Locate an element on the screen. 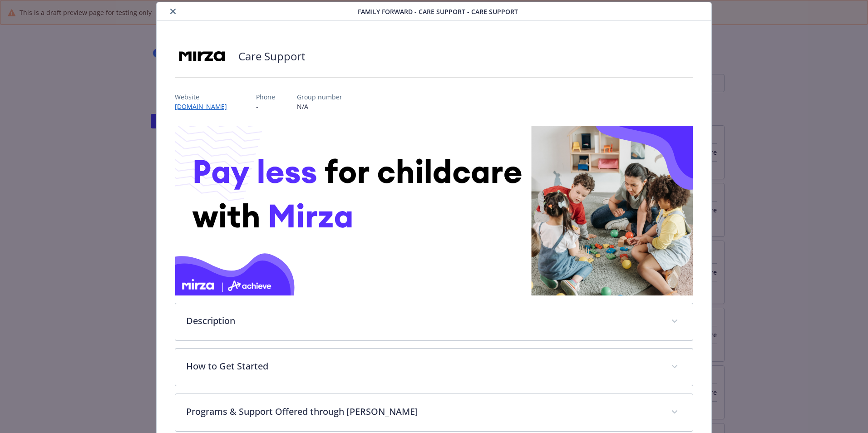  img: HeyMirza, Inc. is located at coordinates (202, 56).